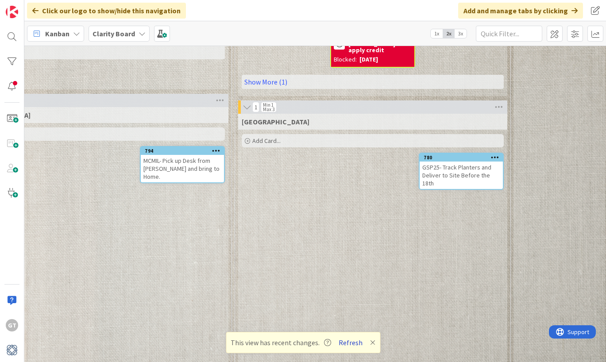 This screenshot has height=362, width=606. I want to click on span: Add Card..., so click(266, 141).